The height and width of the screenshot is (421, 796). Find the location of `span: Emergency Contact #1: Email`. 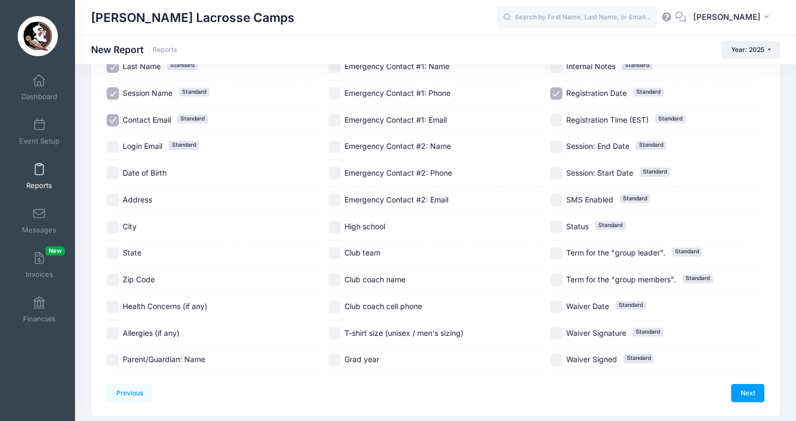

span: Emergency Contact #1: Email is located at coordinates (395, 119).